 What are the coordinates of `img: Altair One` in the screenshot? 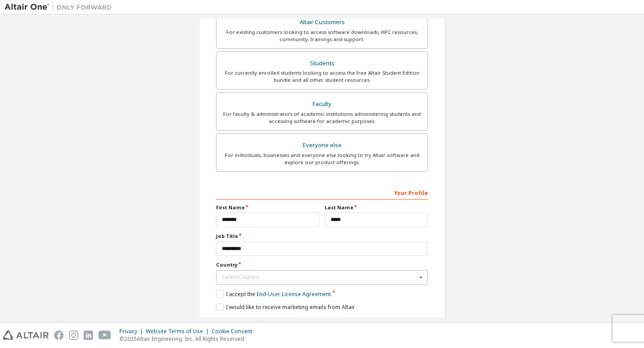 It's located at (61, 7).